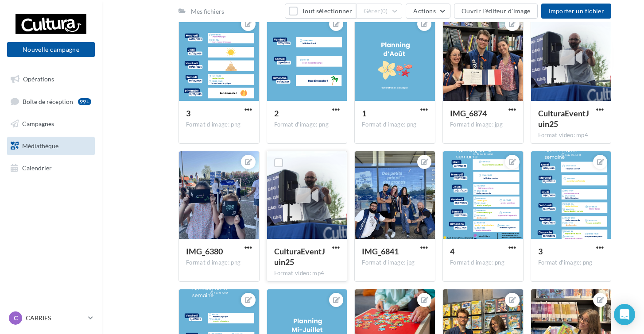  I want to click on button: Importer un fichier, so click(576, 11).